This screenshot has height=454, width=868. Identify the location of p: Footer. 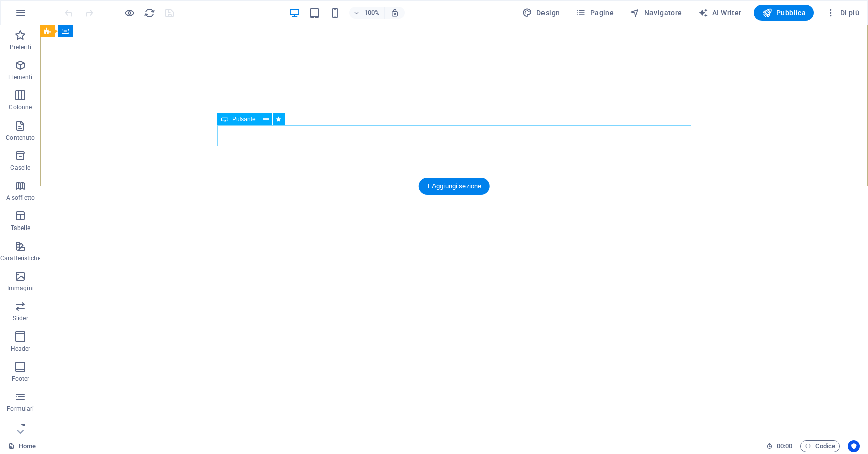
(21, 379).